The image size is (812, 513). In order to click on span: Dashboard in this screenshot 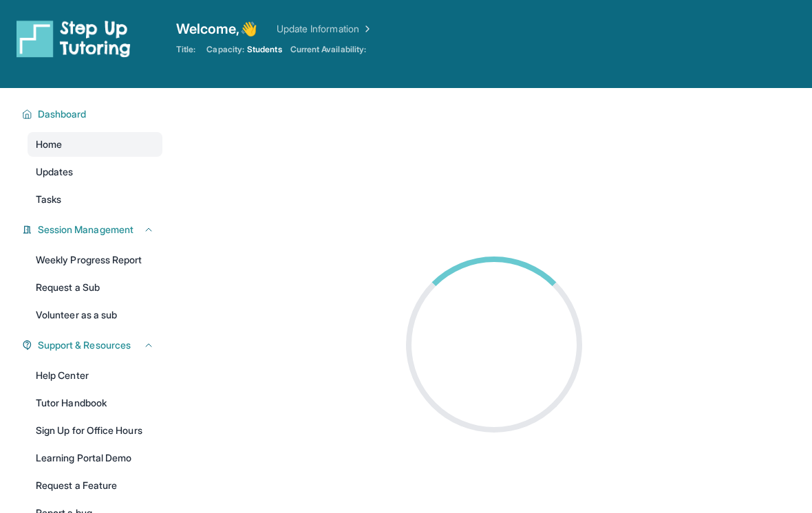, I will do `click(62, 114)`.